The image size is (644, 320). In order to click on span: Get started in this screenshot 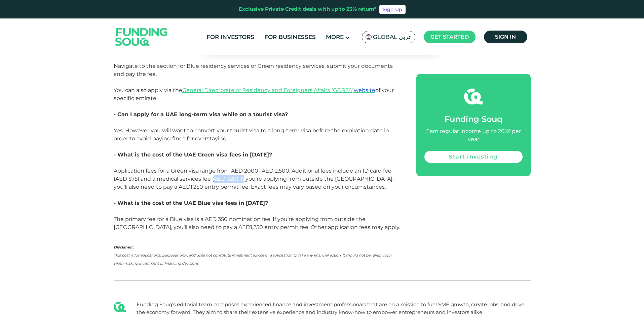, I will do `click(450, 37)`.